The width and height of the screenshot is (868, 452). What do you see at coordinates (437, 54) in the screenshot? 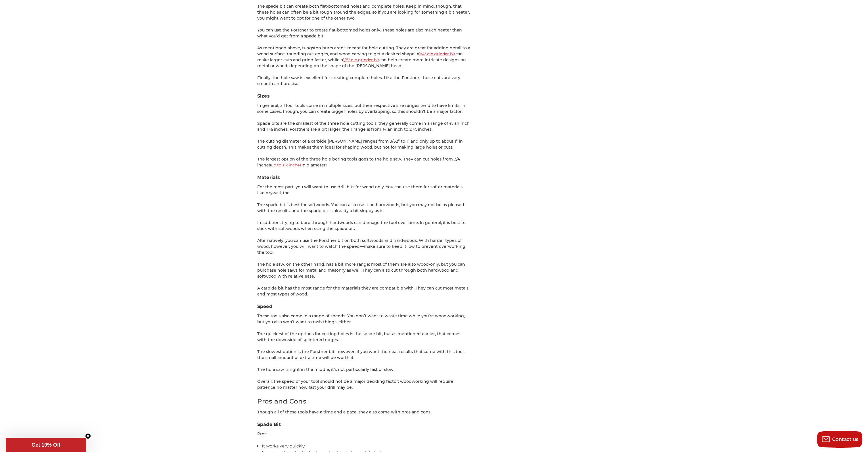
I see `a: 1/4" die grinder bit` at bounding box center [437, 54].